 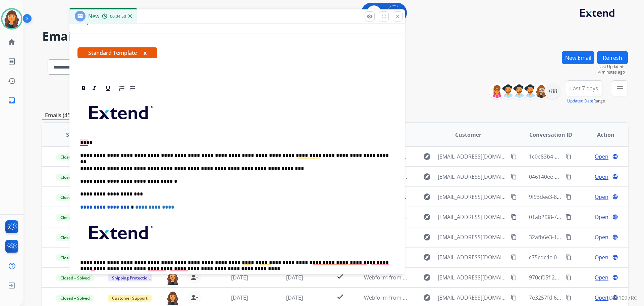 What do you see at coordinates (108, 88) in the screenshot?
I see `div: Underline` at bounding box center [108, 88].